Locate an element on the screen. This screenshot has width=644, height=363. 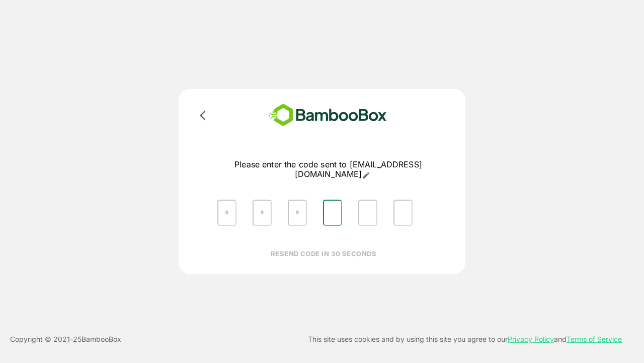
a: Privacy Policy is located at coordinates (531, 339).